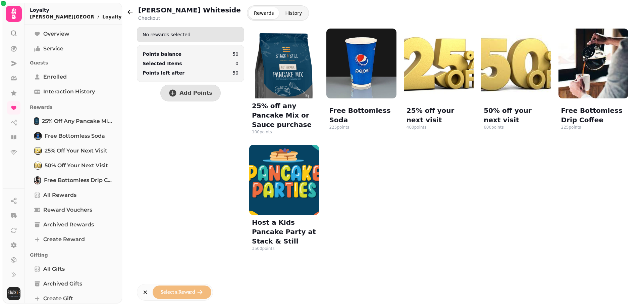 The width and height of the screenshot is (644, 306). What do you see at coordinates (69, 225) in the screenshot?
I see `span: Archived Rewards` at bounding box center [69, 225].